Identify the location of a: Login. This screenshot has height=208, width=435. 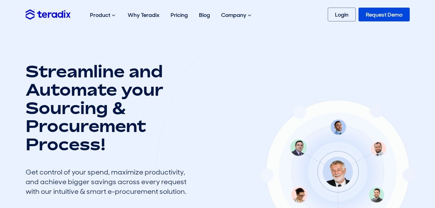
(342, 15).